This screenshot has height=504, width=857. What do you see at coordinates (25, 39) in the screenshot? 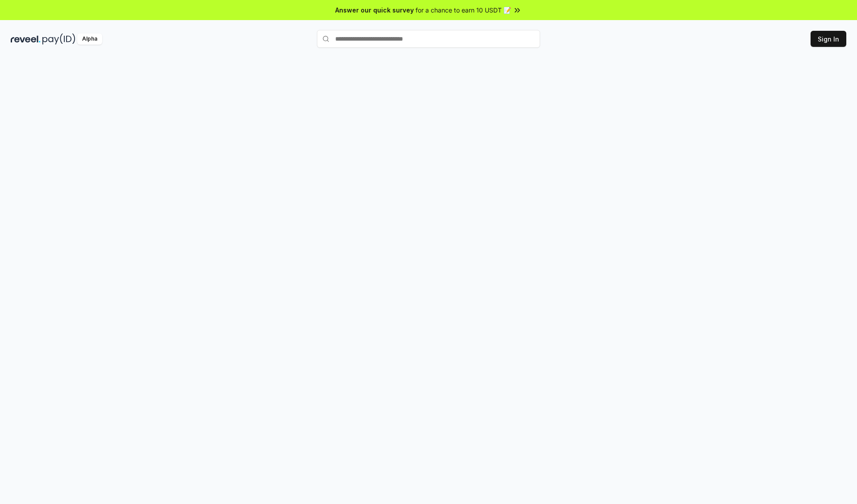
I see `img: reveel_dark` at bounding box center [25, 39].